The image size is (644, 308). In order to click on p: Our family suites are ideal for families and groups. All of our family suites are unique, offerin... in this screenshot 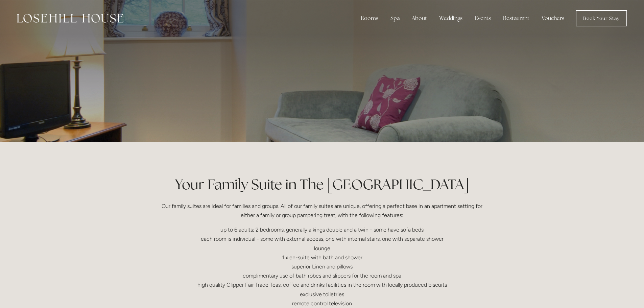, I will do `click(322, 211)`.